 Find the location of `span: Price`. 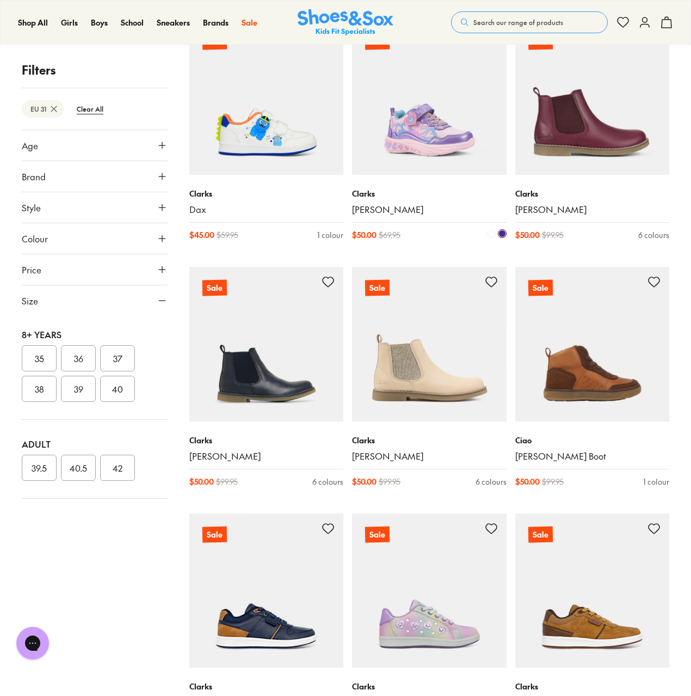

span: Price is located at coordinates (32, 269).